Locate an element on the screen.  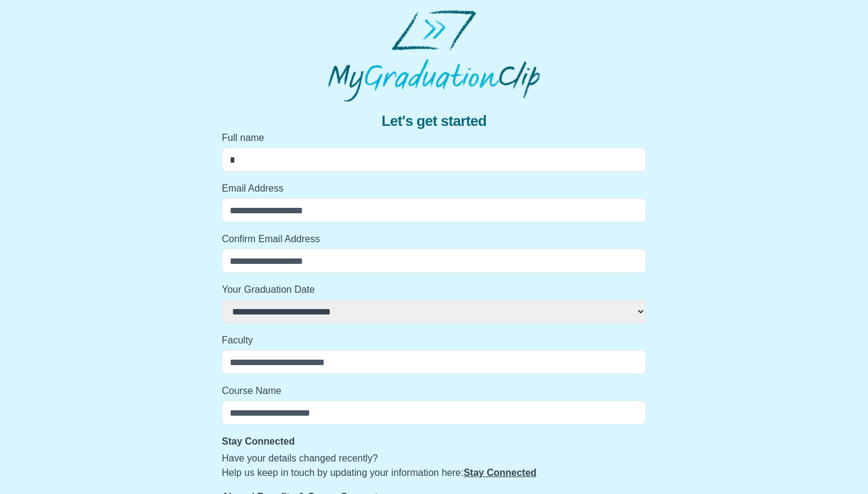
label: Course Name is located at coordinates (434, 391).